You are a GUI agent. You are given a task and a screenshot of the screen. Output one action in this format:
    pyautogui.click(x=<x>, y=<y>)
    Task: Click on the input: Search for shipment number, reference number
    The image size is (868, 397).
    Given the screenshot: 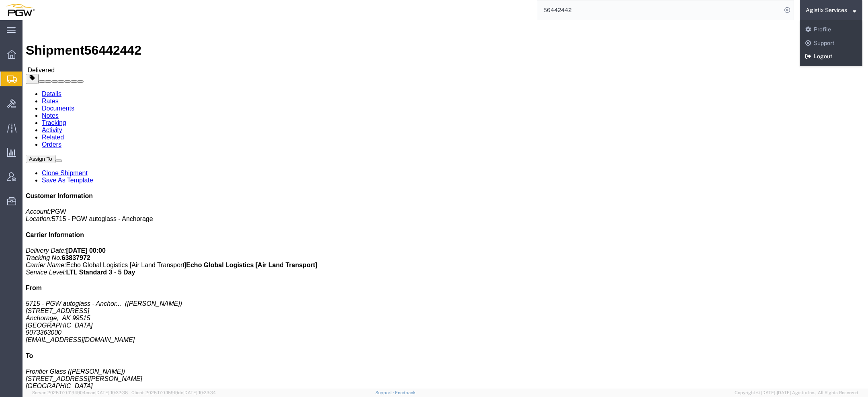 What is the action you would take?
    pyautogui.click(x=660, y=10)
    